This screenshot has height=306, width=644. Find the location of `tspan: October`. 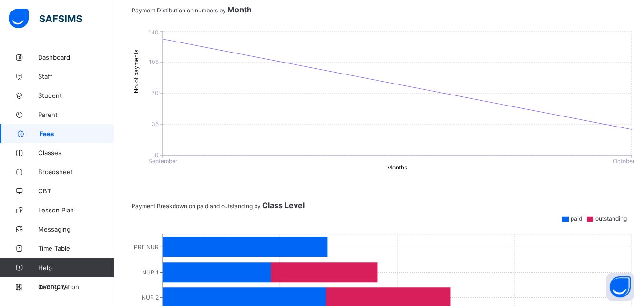

tspan: October is located at coordinates (624, 161).